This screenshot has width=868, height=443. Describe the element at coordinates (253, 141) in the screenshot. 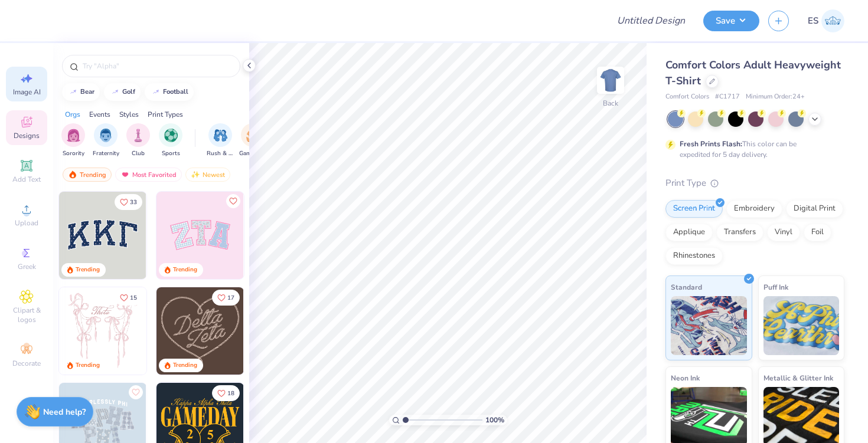

I see `div: filter for Game Day` at that location.